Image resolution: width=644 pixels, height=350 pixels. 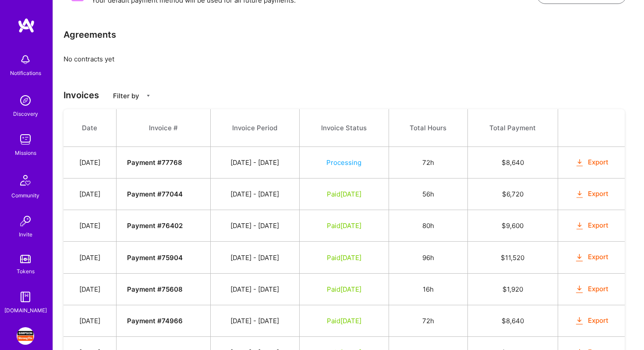 I want to click on th: Total Payment, so click(x=513, y=128).